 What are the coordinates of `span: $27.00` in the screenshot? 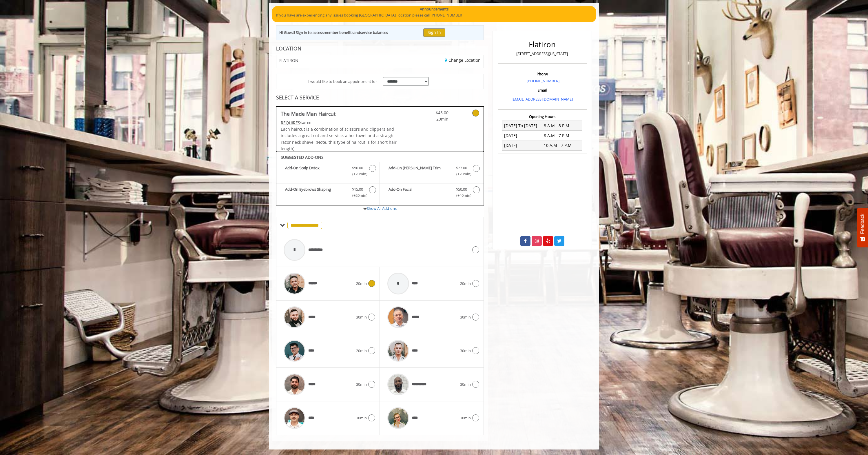 It's located at (462, 168).